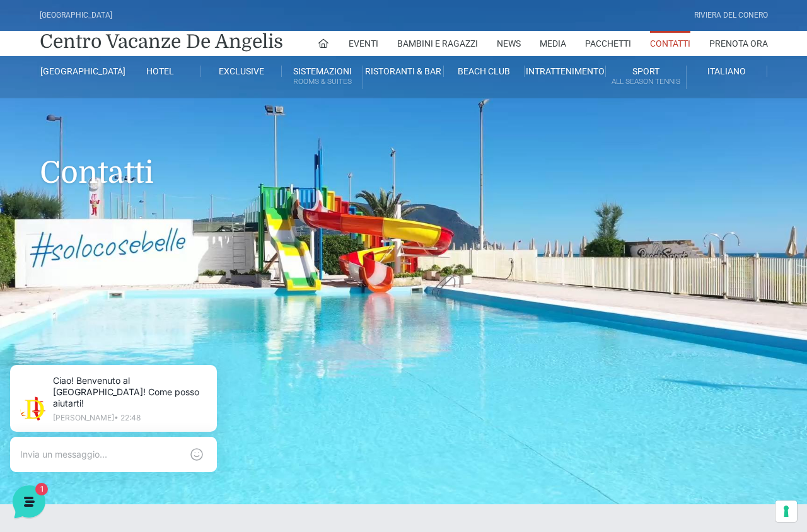  Describe the element at coordinates (565, 71) in the screenshot. I see `a: Intrattenimento` at that location.